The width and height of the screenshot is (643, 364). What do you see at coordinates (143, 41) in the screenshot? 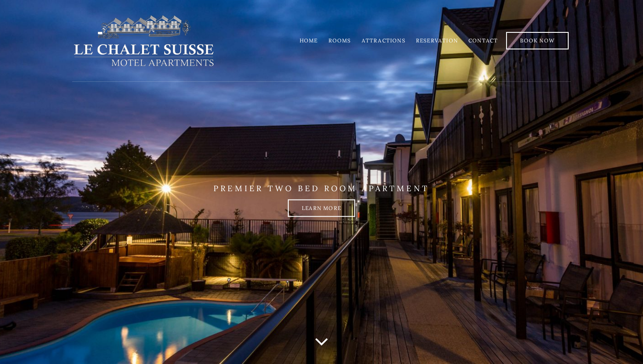
I see `img: lechaletsuisse` at bounding box center [143, 41].